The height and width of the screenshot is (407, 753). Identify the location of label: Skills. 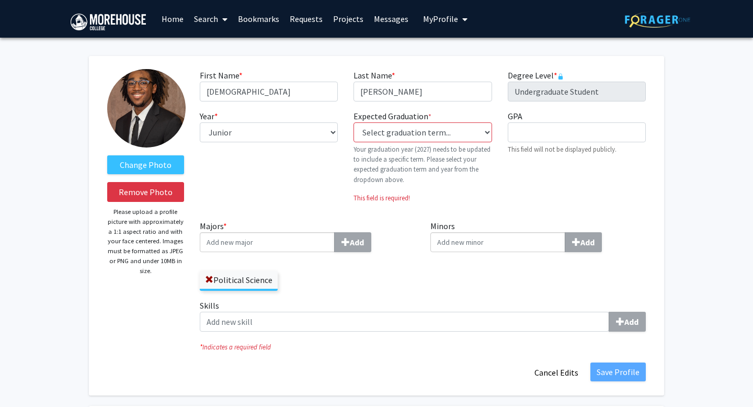
(422, 315).